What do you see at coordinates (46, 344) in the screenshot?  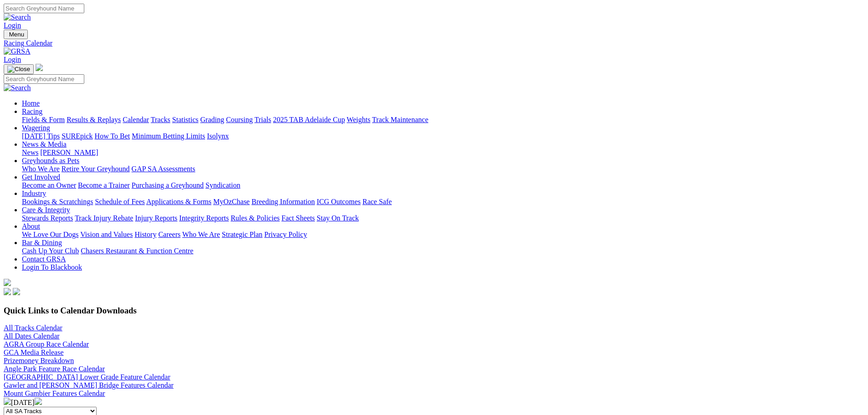 I see `a: AGRA Group Race Calendar` at bounding box center [46, 344].